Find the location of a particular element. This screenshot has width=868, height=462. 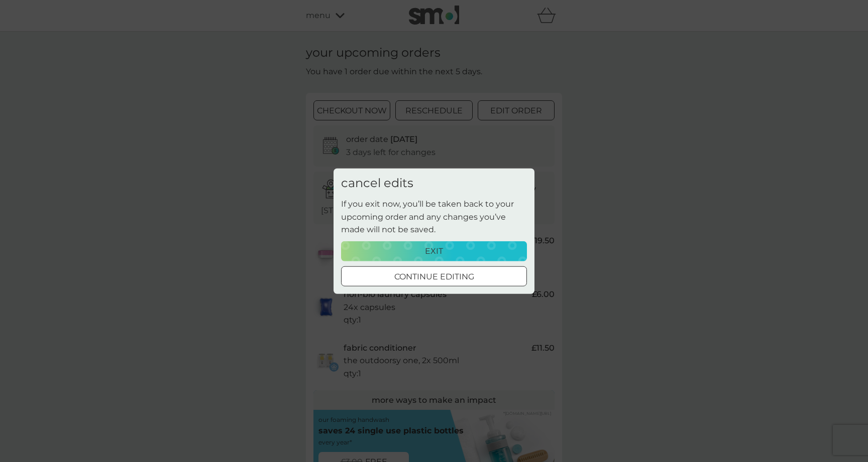

h2: cancel edits is located at coordinates (377, 183).